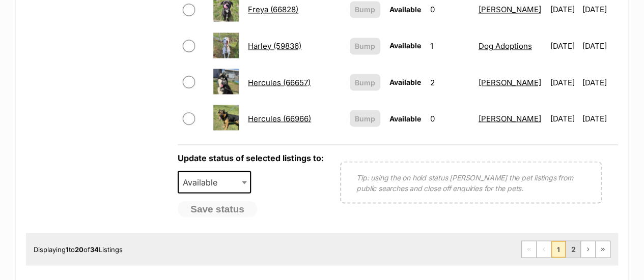 The width and height of the screenshot is (644, 280). What do you see at coordinates (279, 118) in the screenshot?
I see `a: Hercules (66966)` at bounding box center [279, 118].